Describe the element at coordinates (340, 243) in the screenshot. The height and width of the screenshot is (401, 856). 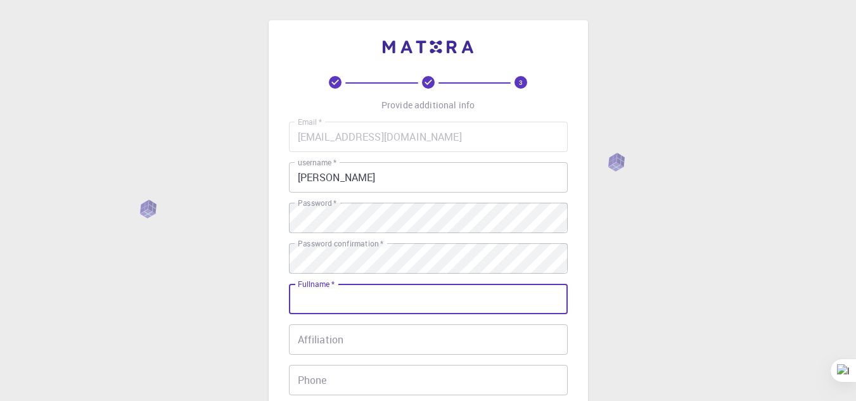
I see `label: Password confirmation` at that location.